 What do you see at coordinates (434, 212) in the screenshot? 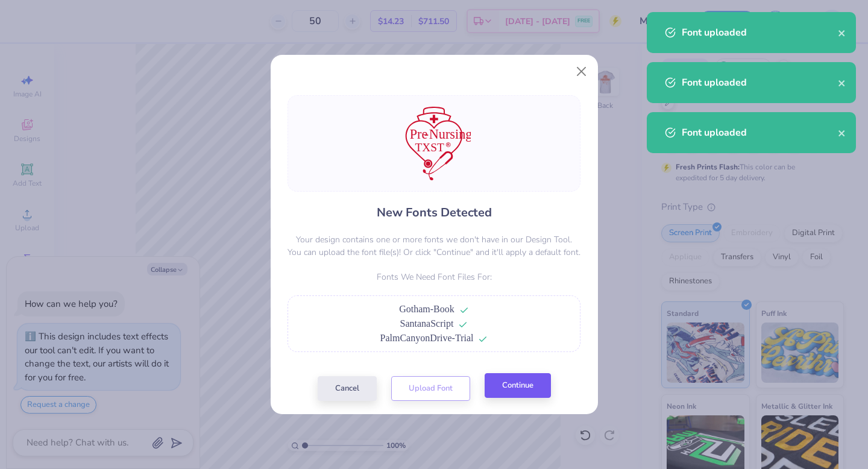
I see `h4: New Fonts Detected` at bounding box center [434, 212].